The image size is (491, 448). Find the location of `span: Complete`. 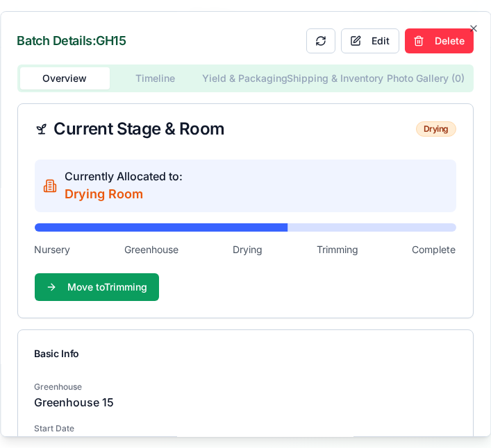

span: Complete is located at coordinates (434, 250).